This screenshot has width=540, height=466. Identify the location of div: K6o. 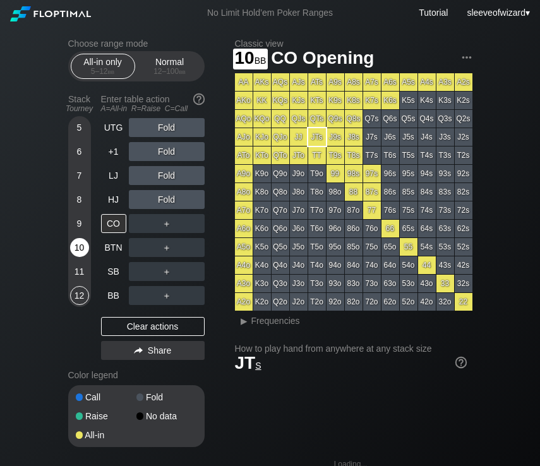
(262, 229).